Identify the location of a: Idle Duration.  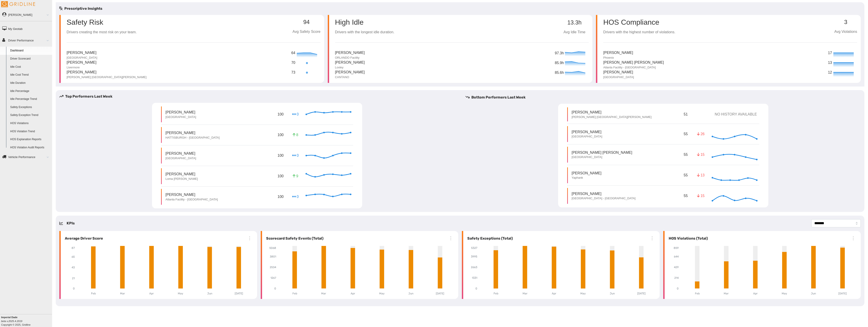
(30, 83).